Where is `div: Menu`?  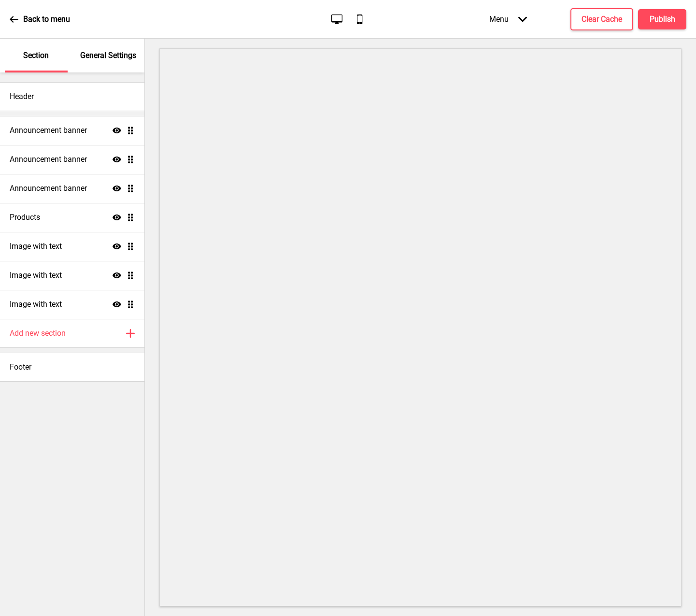
div: Menu is located at coordinates (508, 18).